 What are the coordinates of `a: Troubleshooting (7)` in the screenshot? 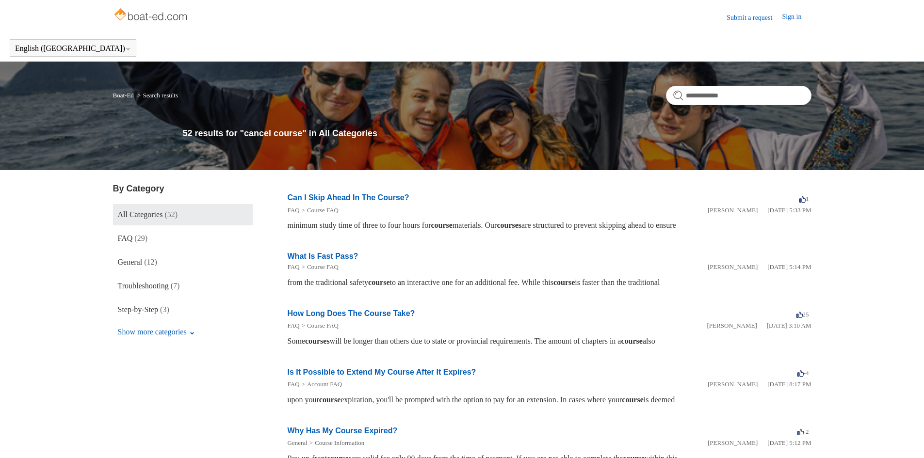 It's located at (183, 286).